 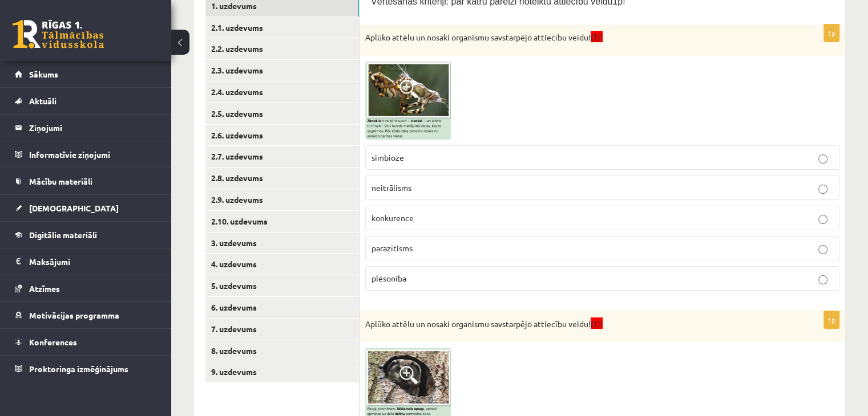 What do you see at coordinates (393, 218) in the screenshot?
I see `span: konkurence` at bounding box center [393, 218].